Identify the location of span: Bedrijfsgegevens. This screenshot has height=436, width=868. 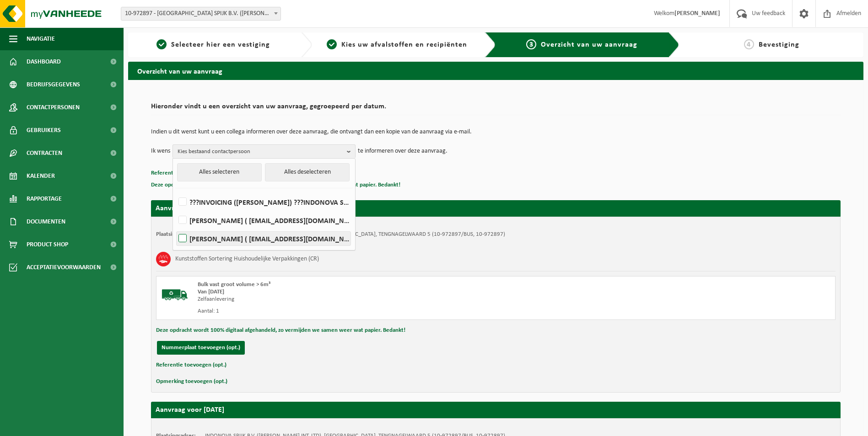
(53, 85).